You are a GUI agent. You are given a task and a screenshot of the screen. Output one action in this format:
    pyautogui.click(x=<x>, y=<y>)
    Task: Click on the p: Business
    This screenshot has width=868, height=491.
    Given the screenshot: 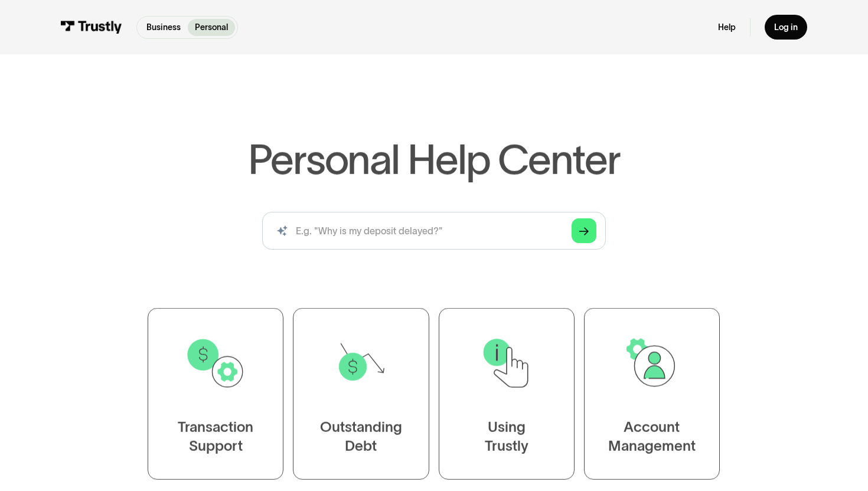 What is the action you would take?
    pyautogui.click(x=164, y=27)
    